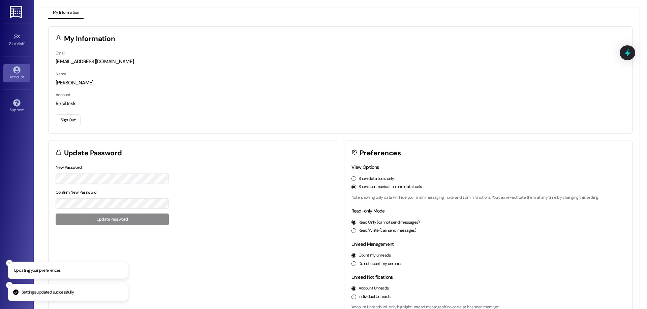 The width and height of the screenshot is (647, 309). Describe the element at coordinates (66, 13) in the screenshot. I see `button: My Information` at that location.